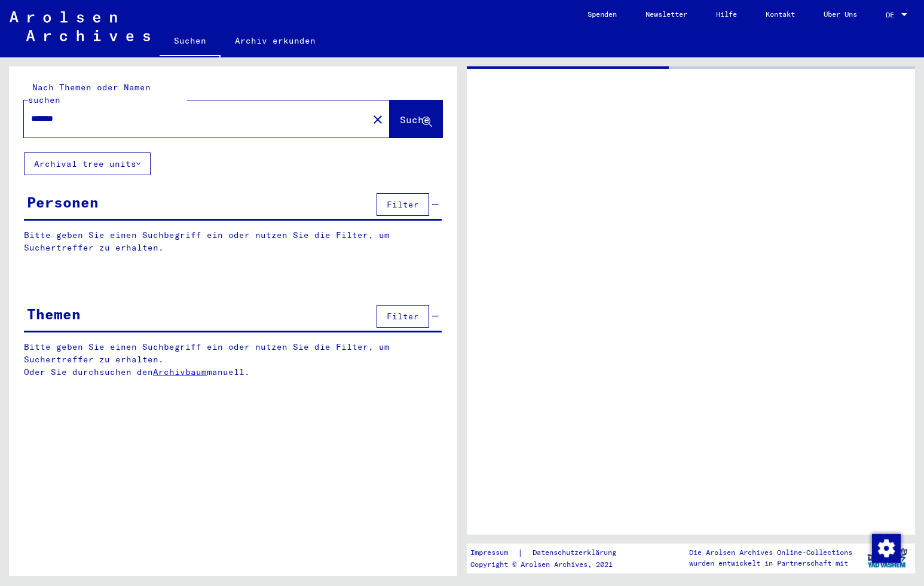 The width and height of the screenshot is (924, 586). I want to click on p: wurden entwickelt in Partnerschaft mit, so click(770, 564).